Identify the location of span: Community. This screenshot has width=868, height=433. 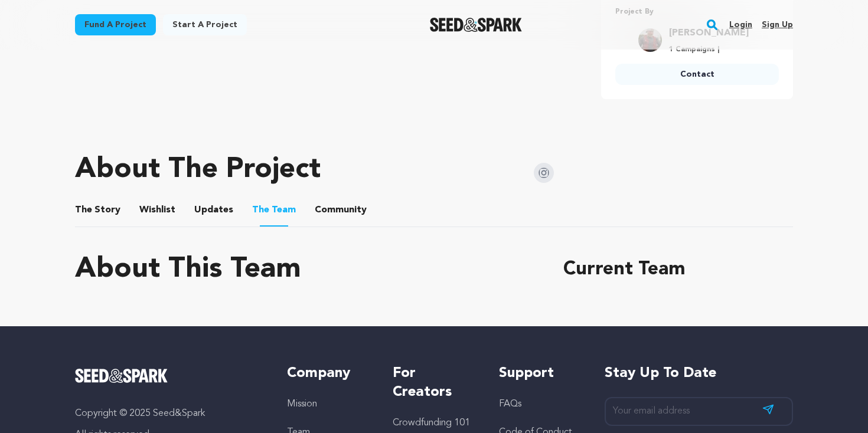
(341, 210).